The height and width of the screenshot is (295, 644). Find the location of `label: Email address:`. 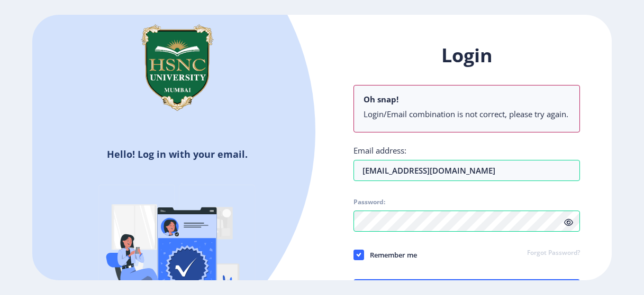

label: Email address: is located at coordinates (379, 150).